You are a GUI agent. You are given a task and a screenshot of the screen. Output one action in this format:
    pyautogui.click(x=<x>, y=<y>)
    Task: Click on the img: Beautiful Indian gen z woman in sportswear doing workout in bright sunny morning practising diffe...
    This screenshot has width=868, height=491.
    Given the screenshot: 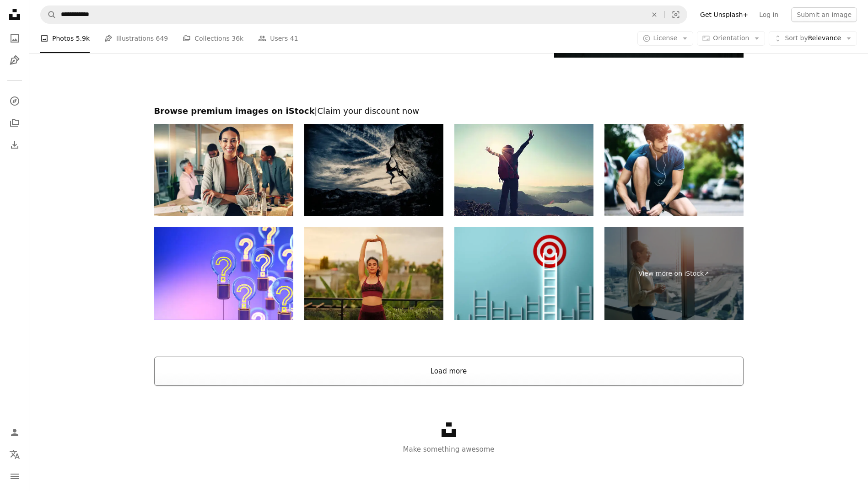 What is the action you would take?
    pyautogui.click(x=374, y=273)
    